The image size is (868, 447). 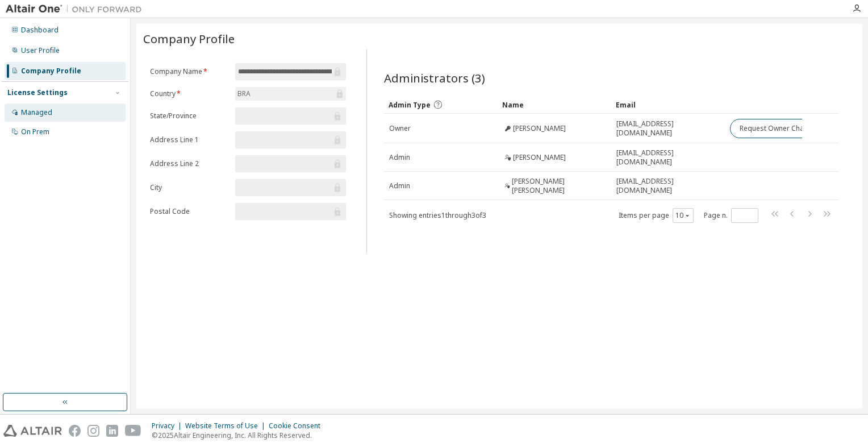 What do you see at coordinates (189, 211) in the screenshot?
I see `label: Postal Code` at bounding box center [189, 211].